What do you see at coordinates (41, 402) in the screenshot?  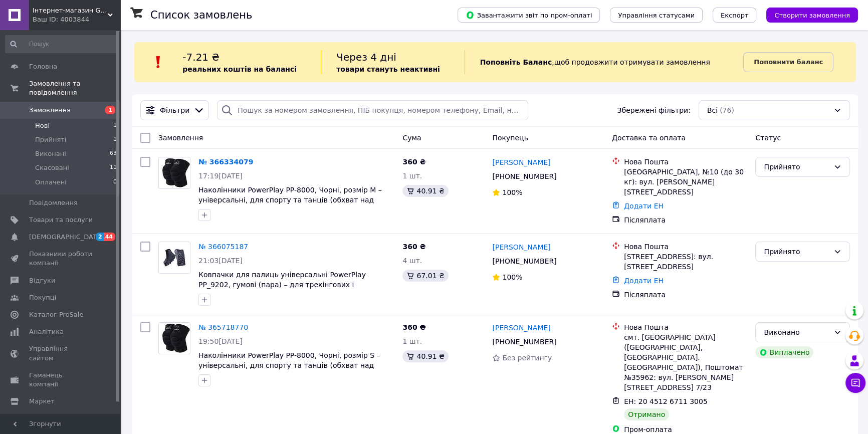 I see `span: Маркет` at bounding box center [41, 402].